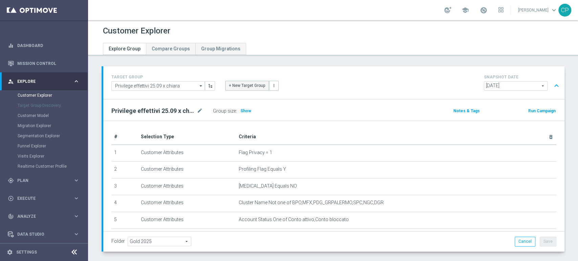 The image size is (578, 261). Describe the element at coordinates (153, 111) in the screenshot. I see `h2: Privilege effettivi 25.09 x chiara` at that location.